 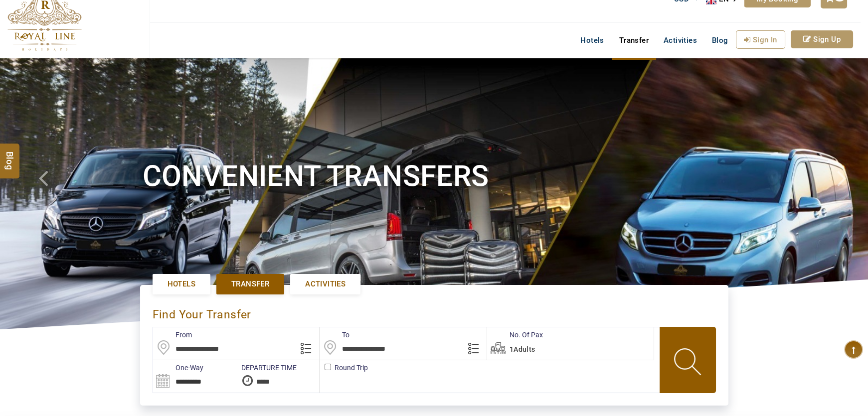 I want to click on span: Activities, so click(x=325, y=284).